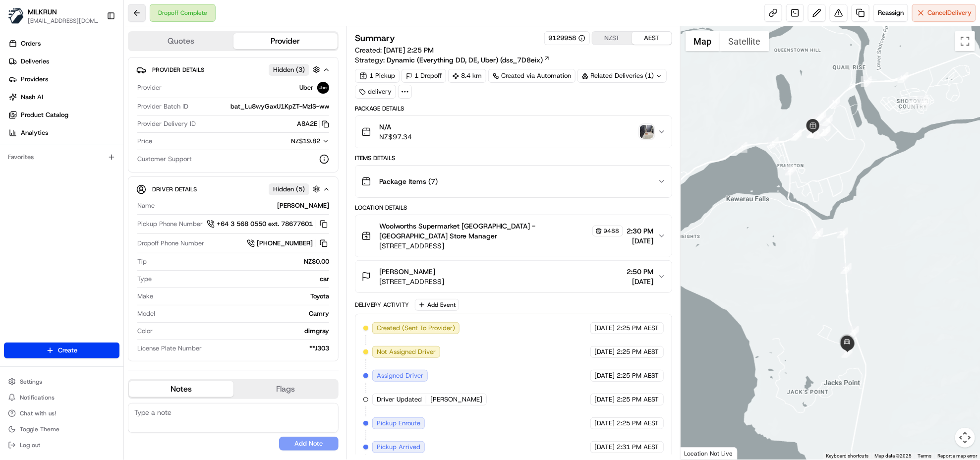 Image resolution: width=980 pixels, height=460 pixels. What do you see at coordinates (843, 233) in the screenshot?
I see `div: 28` at bounding box center [843, 233].